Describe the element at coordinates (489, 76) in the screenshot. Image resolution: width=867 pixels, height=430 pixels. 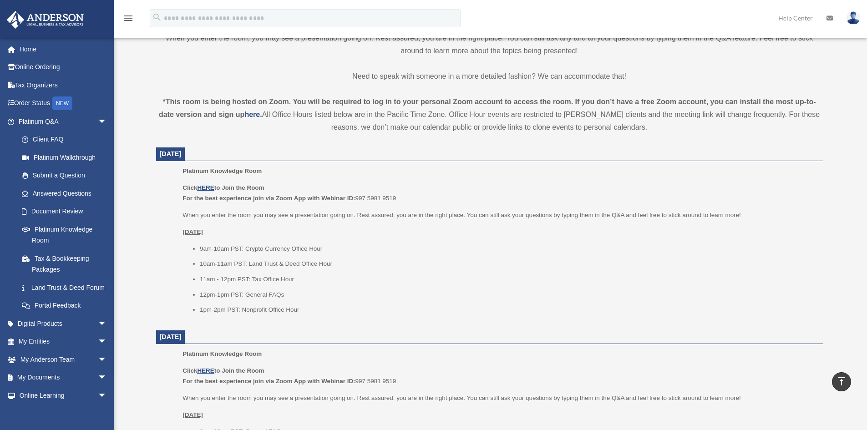
I see `p: Need to speak with someone in a more detailed fashion? We can accommodate that!` at that location.